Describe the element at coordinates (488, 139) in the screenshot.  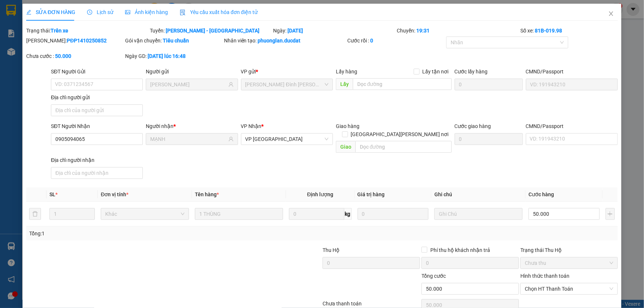
I see `input: Cước giao hàng` at that location.